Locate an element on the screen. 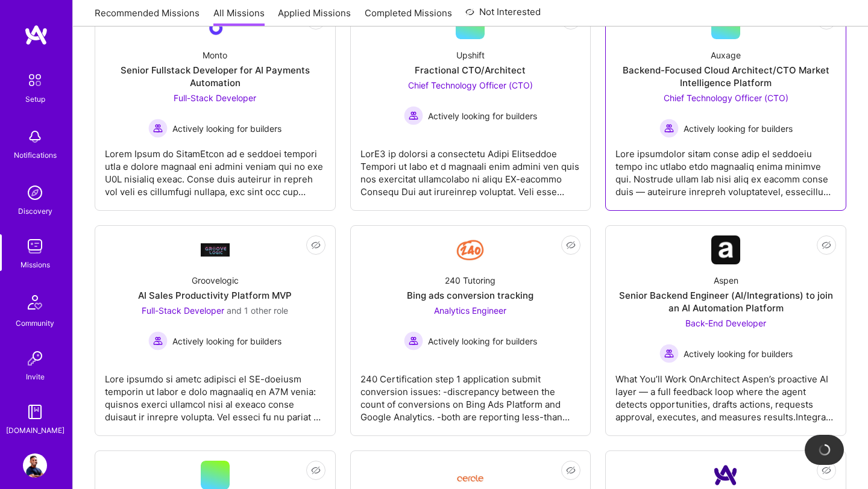  div: Lore ipsumdo si ametc adipisci el SE-doeiusm temporin ut labor e dolo magnaaliq en A7M venia: qui... is located at coordinates (215, 393).